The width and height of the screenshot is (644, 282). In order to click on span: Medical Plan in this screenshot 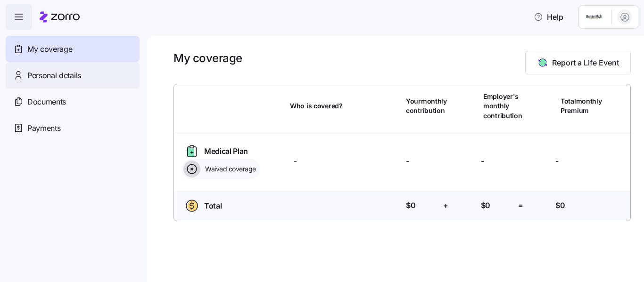, I will do `click(226, 151)`.